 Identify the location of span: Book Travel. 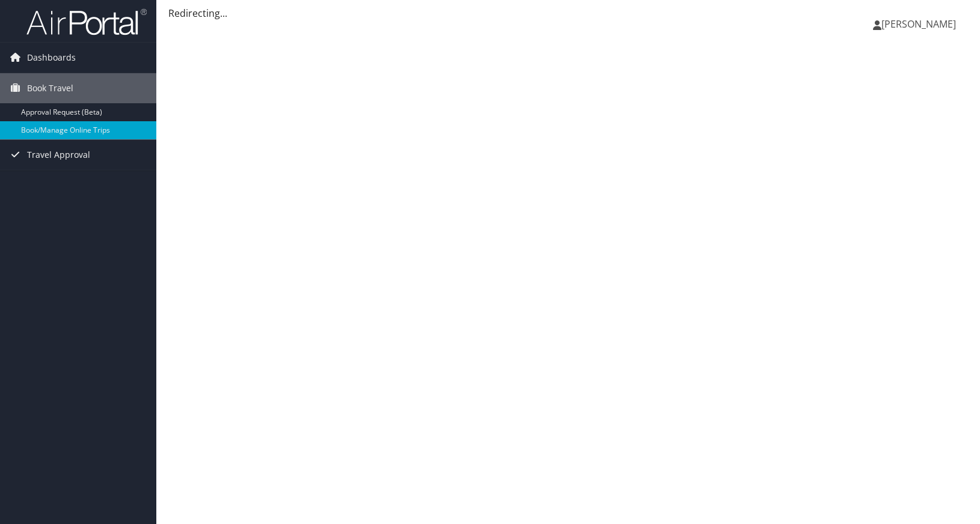
(50, 88).